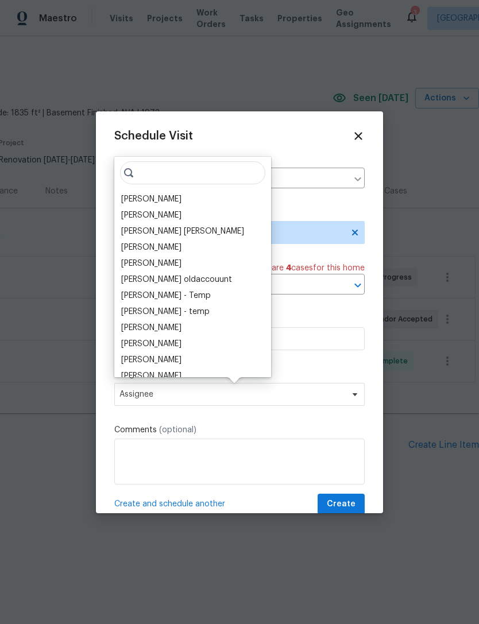 This screenshot has width=479, height=624. I want to click on span: Create and schedule another, so click(169, 504).